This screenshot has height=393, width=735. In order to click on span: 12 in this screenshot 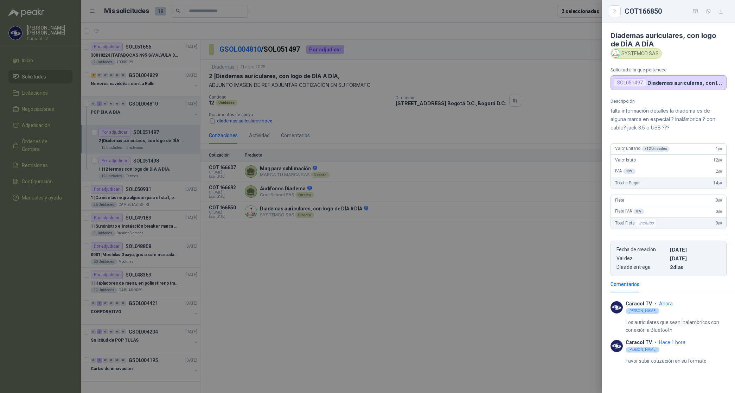, I will do `click(718, 160)`.